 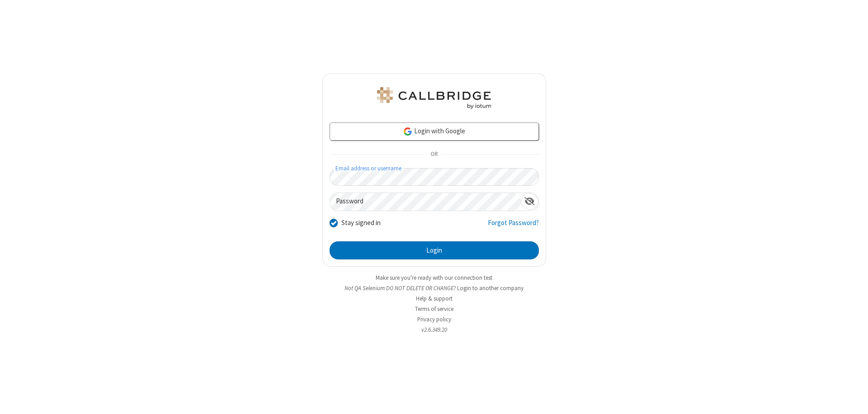 What do you see at coordinates (434, 132) in the screenshot?
I see `a: Login with Google` at bounding box center [434, 132].